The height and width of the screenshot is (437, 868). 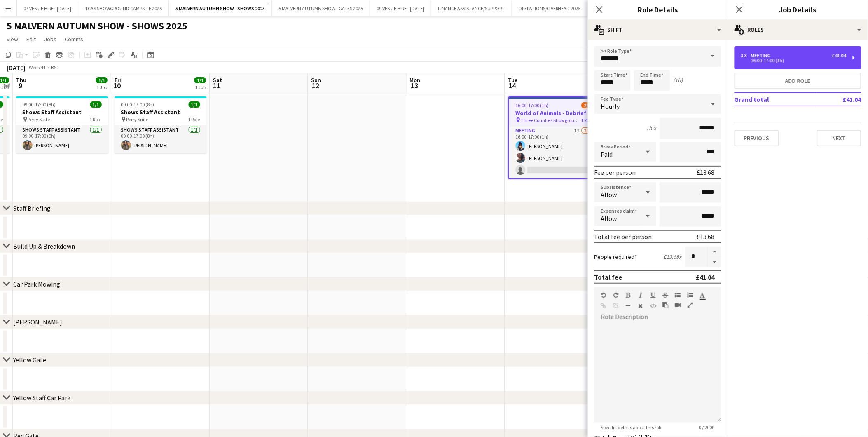 What do you see at coordinates (513, 85) in the screenshot?
I see `span: 14` at bounding box center [513, 85].